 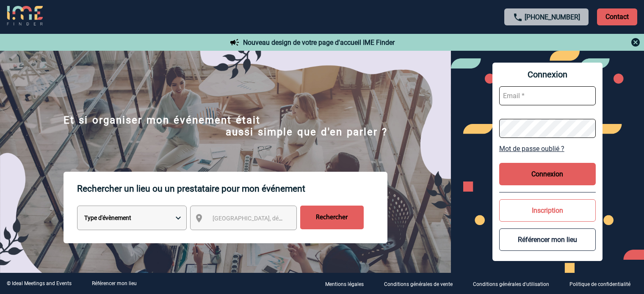 What do you see at coordinates (548, 148) in the screenshot?
I see `a: Mot de passe oublié ?` at bounding box center [548, 148].